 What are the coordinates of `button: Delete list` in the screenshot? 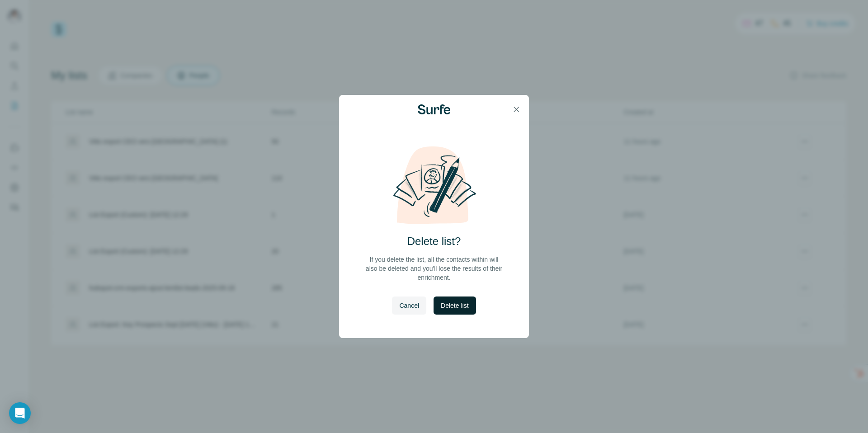 It's located at (454, 306).